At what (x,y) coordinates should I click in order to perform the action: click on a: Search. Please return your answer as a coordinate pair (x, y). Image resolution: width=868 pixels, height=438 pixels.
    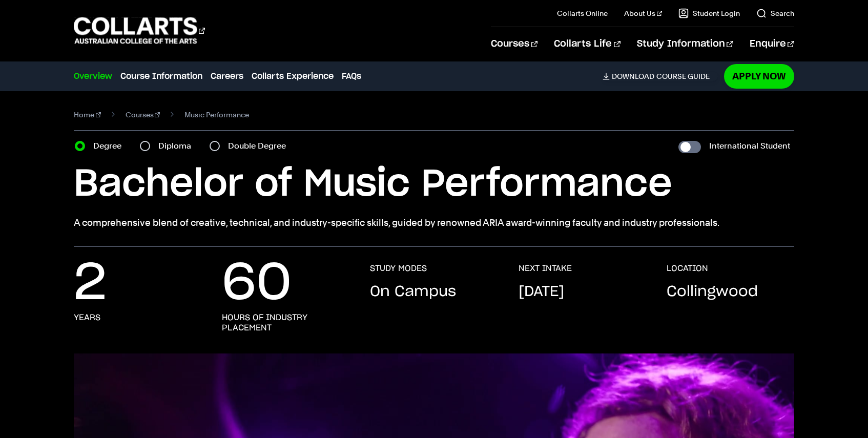
    Looking at the image, I should click on (776, 13).